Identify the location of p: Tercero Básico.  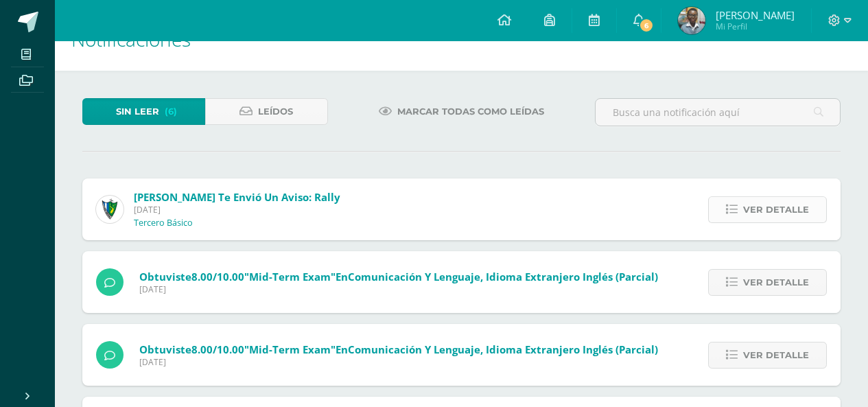
(164, 223).